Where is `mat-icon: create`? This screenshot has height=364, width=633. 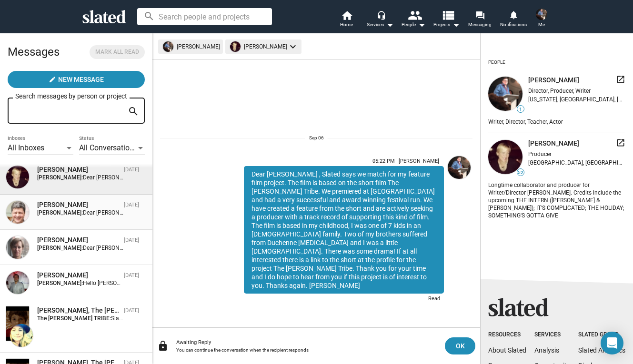 mat-icon: create is located at coordinates (53, 80).